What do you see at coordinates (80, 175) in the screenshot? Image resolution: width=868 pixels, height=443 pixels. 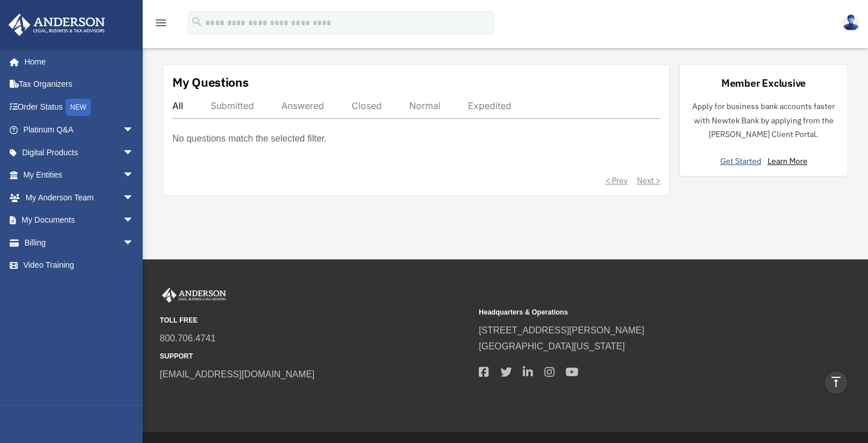 I see `a: My Entitiesarrow_drop_down` at bounding box center [80, 175].